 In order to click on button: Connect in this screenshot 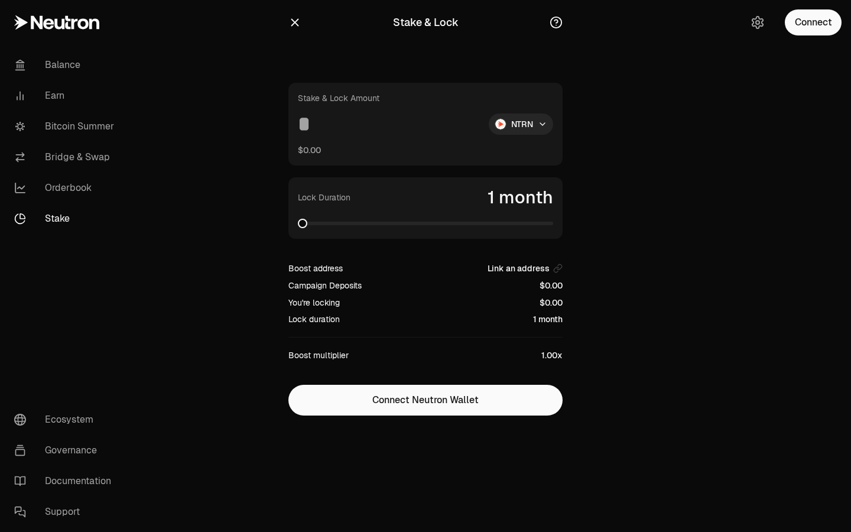, I will do `click(814, 22)`.